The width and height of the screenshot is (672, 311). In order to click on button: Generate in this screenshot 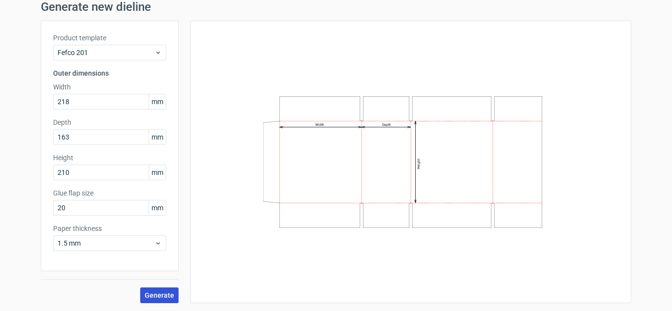, I will do `click(159, 296)`.